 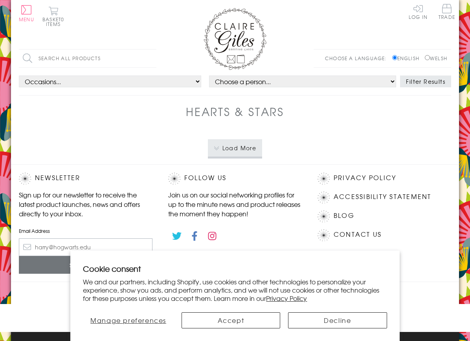 I want to click on button: Menu, so click(x=26, y=13).